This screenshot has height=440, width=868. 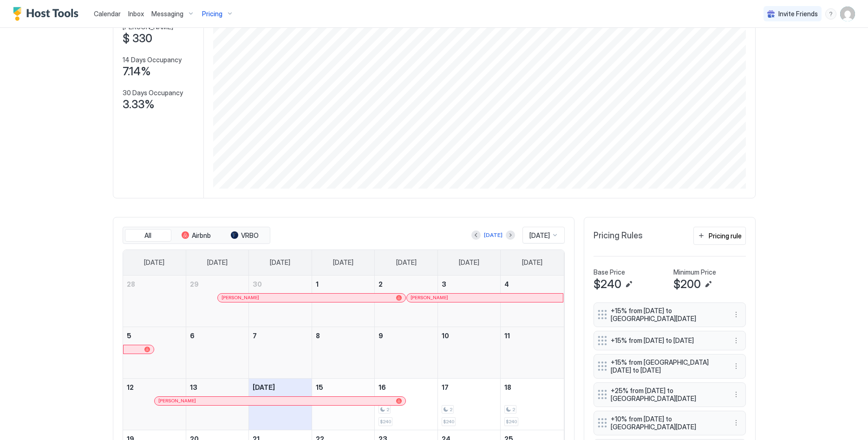 What do you see at coordinates (48, 14) in the screenshot?
I see `div: Host Tools Logo` at bounding box center [48, 14].